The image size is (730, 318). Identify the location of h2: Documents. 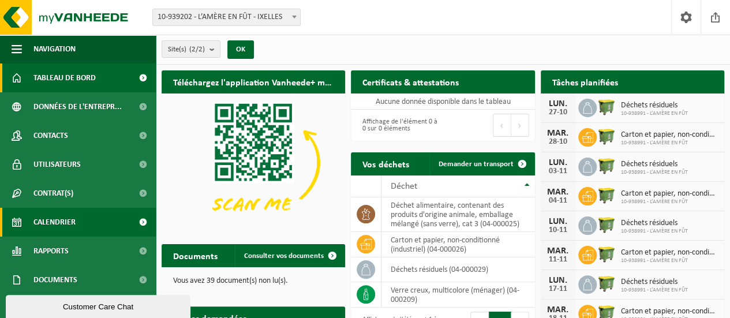
(195, 255).